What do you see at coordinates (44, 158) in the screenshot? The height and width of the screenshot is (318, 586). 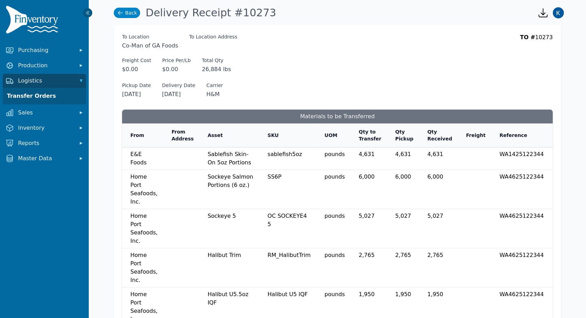 I see `button: Master Data` at bounding box center [44, 158].